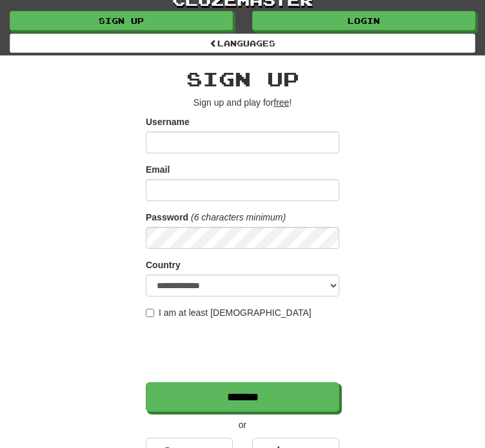 Image resolution: width=485 pixels, height=448 pixels. What do you see at coordinates (238, 218) in the screenshot?
I see `em: (6 characters minimum)` at bounding box center [238, 218].